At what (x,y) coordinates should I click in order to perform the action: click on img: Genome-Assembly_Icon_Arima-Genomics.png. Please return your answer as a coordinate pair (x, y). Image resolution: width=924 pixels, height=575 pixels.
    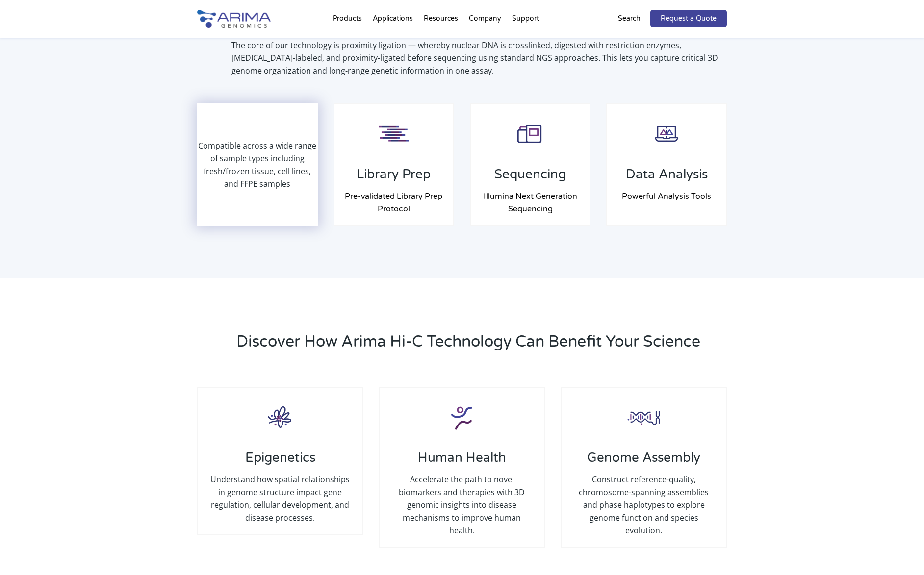
    Looking at the image, I should click on (644, 417).